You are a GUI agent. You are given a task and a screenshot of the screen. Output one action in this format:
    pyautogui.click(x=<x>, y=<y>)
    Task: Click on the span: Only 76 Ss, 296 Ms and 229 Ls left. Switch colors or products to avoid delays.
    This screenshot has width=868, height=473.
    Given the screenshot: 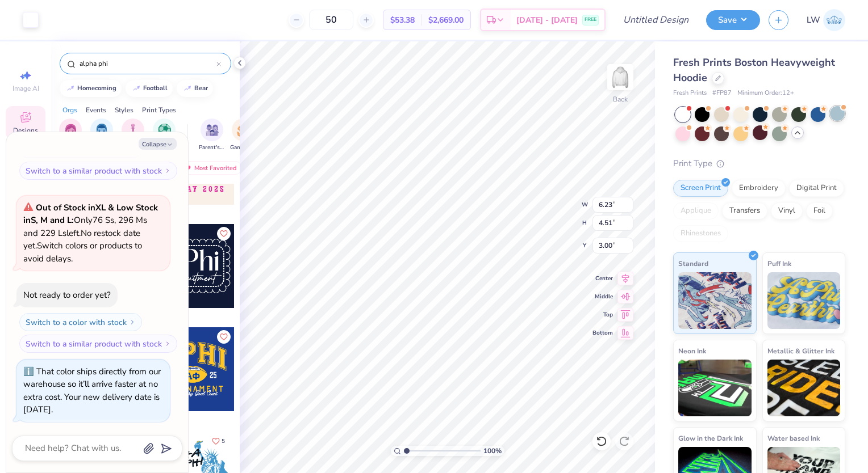 What is the action you would take?
    pyautogui.click(x=90, y=233)
    